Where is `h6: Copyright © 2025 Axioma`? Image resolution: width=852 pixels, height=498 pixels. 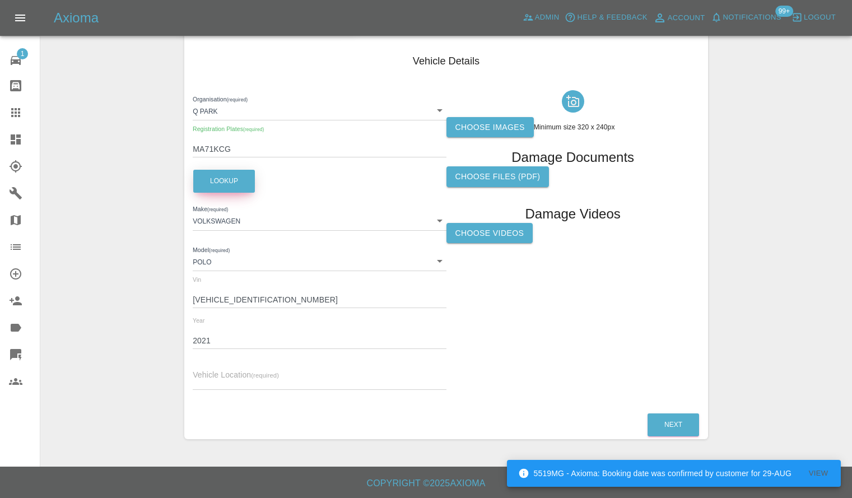 h6: Copyright © 2025 Axioma is located at coordinates (426, 483).